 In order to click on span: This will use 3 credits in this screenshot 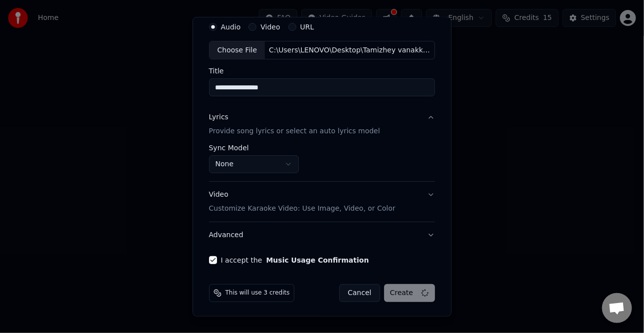, I will do `click(257, 293)`.